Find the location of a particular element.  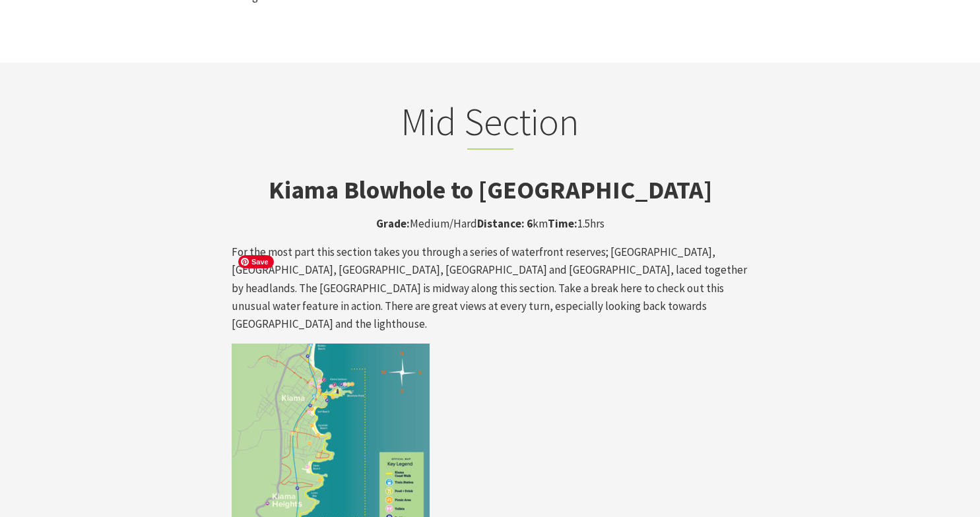

p: For the most part this section takes you through a series of waterfront reserves; [GEOGRAPHIC_DAT... is located at coordinates (490, 288).